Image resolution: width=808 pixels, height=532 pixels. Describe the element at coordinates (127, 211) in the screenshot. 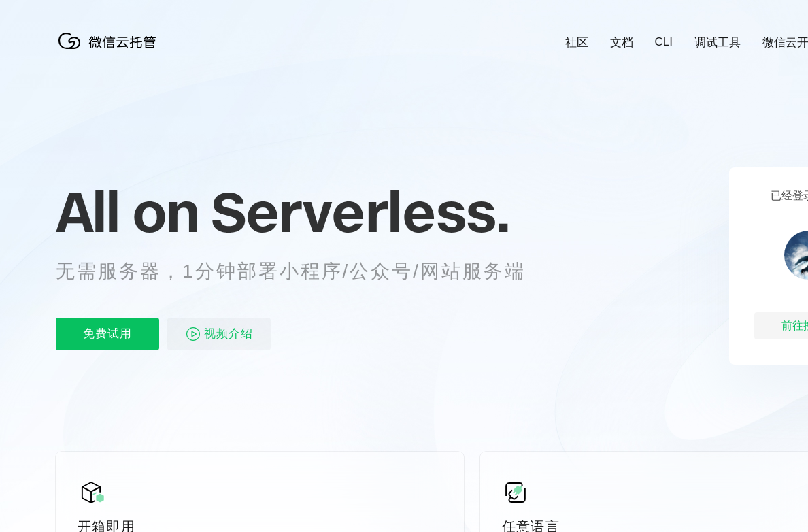

I see `span: All on` at that location.